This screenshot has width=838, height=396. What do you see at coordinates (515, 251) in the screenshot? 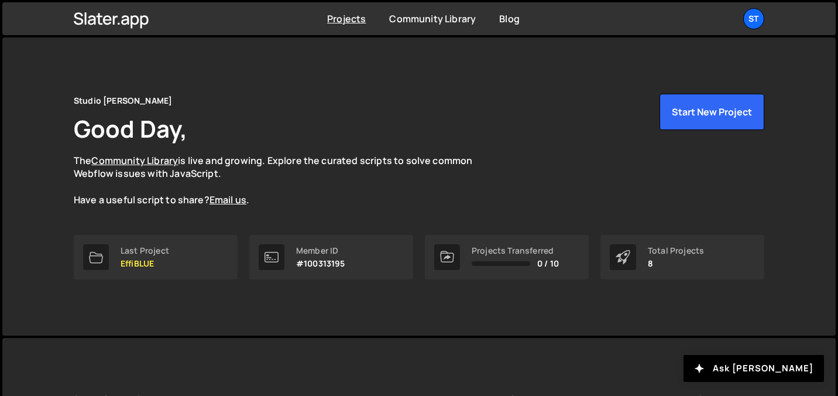
I see `div: Projects Transferred` at bounding box center [515, 251].